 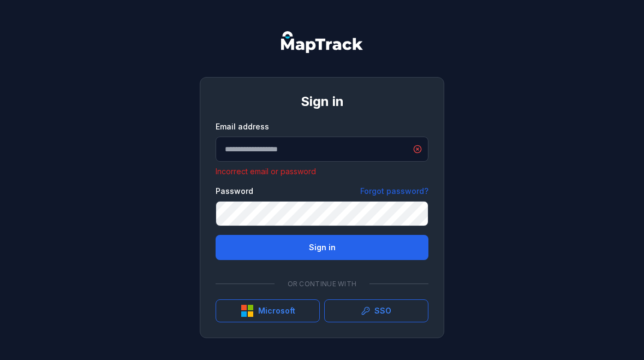 I want to click on div: Or continue with, so click(x=322, y=284).